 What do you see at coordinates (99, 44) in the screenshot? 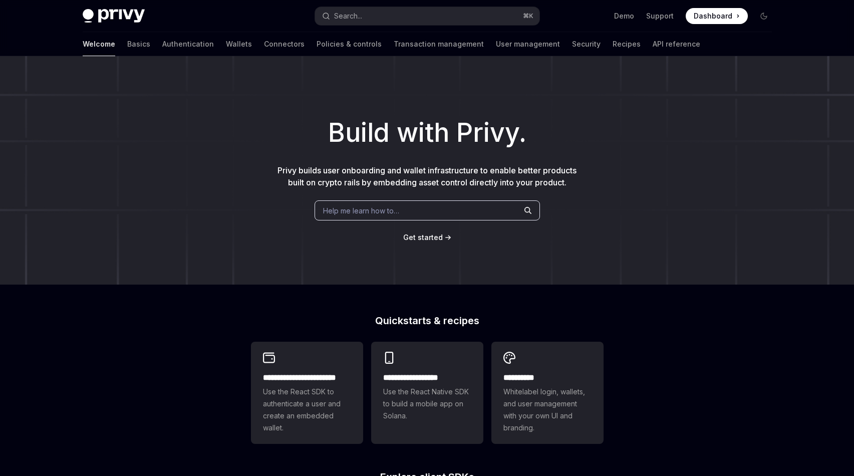
I see `a: Welcome` at bounding box center [99, 44].